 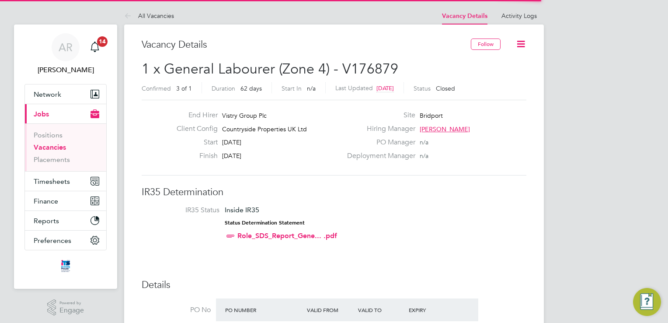 I want to click on button: Jobs, so click(x=66, y=114).